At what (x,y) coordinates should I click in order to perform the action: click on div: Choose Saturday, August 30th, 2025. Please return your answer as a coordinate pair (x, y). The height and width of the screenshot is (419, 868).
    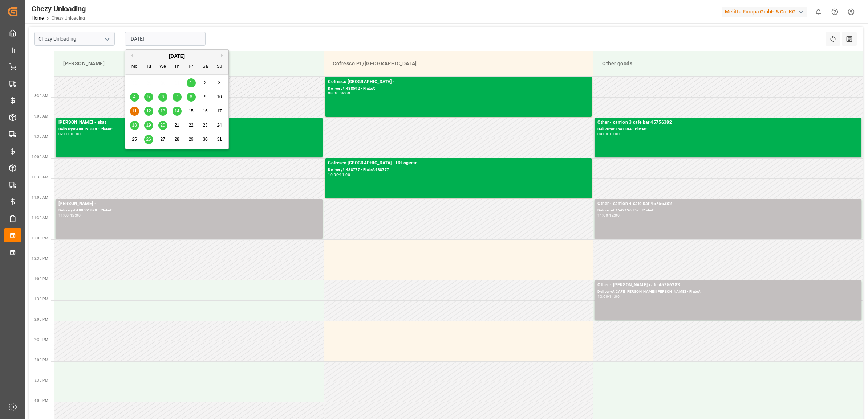
    Looking at the image, I should click on (205, 139).